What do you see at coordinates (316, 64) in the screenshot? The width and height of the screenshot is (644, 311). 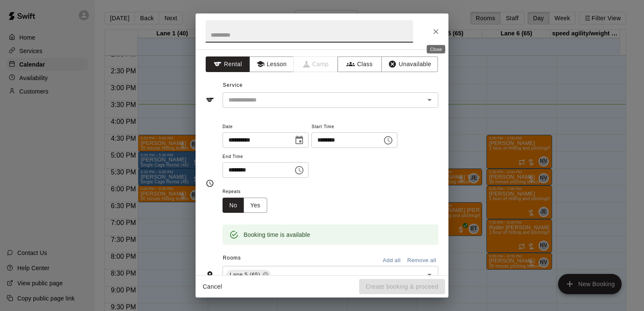 I see `span: Camps can only be created in the Services page` at bounding box center [316, 64].